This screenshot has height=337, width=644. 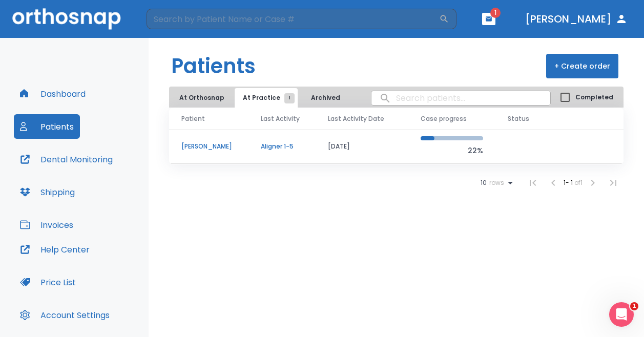 I want to click on button: + Create order, so click(x=582, y=66).